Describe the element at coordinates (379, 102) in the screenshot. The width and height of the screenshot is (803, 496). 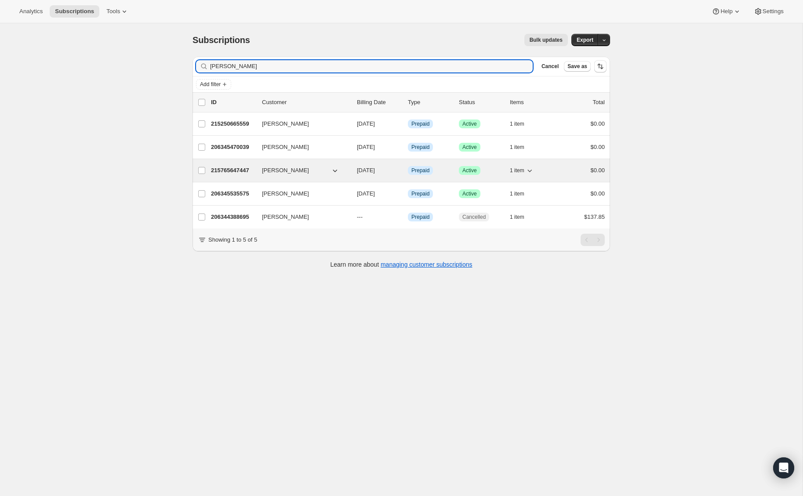
I see `p: Billing Date` at that location.